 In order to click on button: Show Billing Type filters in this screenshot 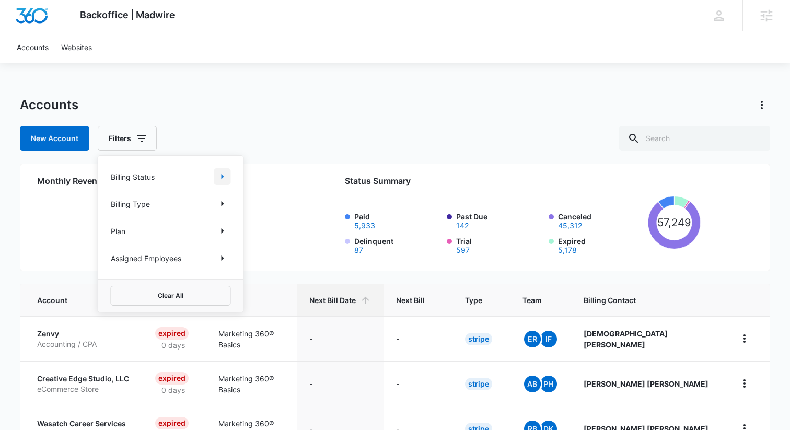, I will do `click(223, 204)`.